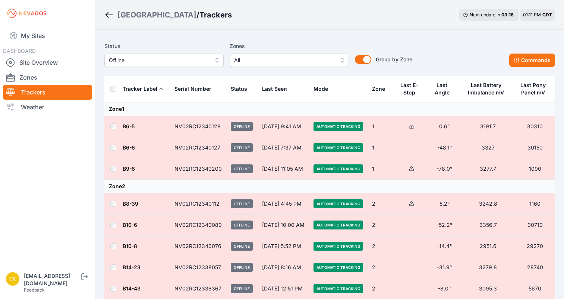  Describe the element at coordinates (394, 59) in the screenshot. I see `span: Group by Zone` at that location.